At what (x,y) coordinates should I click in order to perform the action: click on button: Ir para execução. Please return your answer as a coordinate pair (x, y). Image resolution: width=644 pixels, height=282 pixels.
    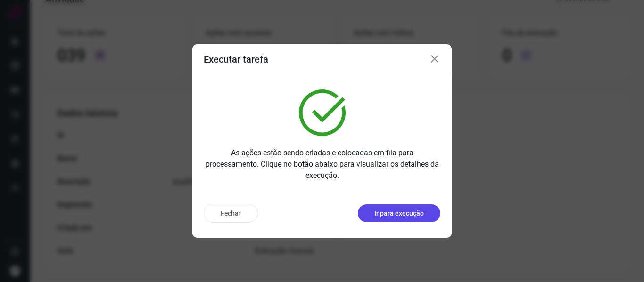
    Looking at the image, I should click on (399, 213).